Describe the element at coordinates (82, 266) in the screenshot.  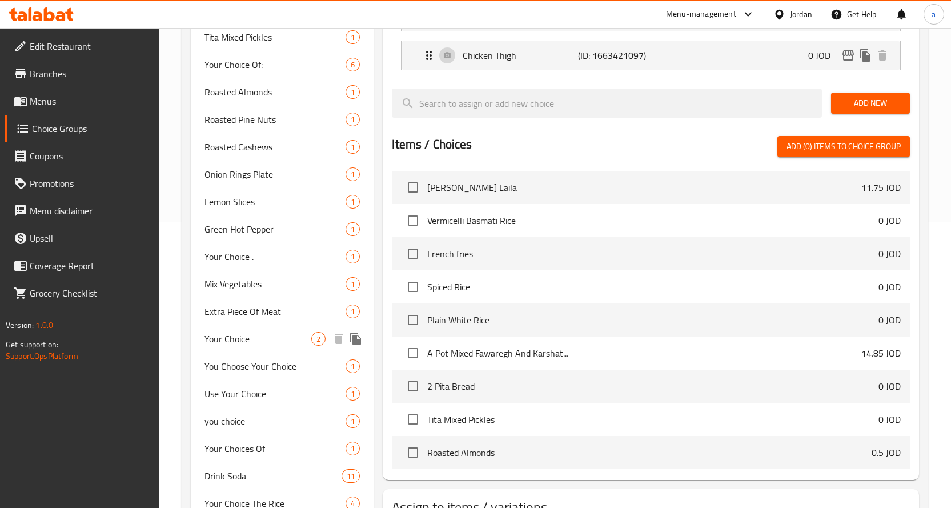
I see `a: Coverage Report` at that location.